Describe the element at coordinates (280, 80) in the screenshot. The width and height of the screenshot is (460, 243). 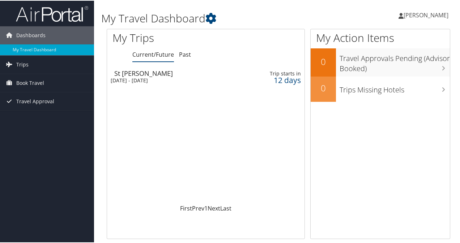
I see `div: 12 days` at that location.